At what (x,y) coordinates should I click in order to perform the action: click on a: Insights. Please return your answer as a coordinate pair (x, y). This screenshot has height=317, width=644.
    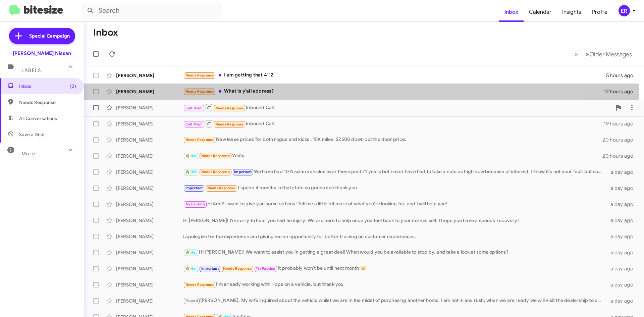
    Looking at the image, I should click on (571, 12).